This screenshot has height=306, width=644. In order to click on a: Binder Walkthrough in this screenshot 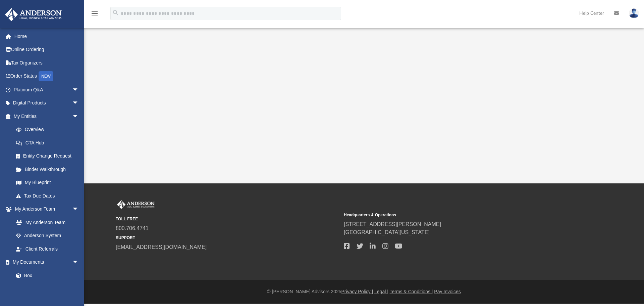, I will do `click(49, 169)`.